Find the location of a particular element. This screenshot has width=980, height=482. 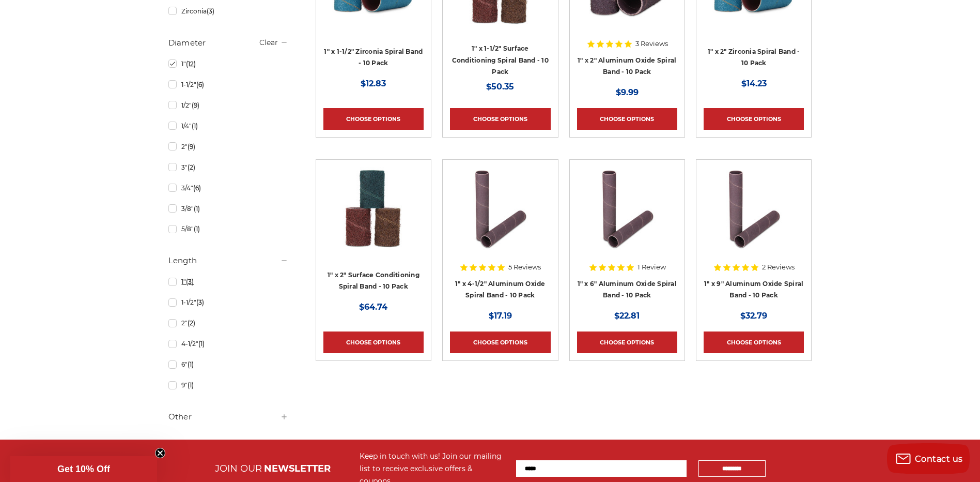

span: $50.35 is located at coordinates (500, 87).